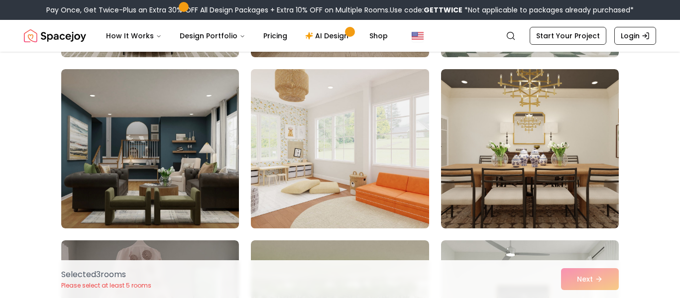  I want to click on a: Start Your Project, so click(568, 36).